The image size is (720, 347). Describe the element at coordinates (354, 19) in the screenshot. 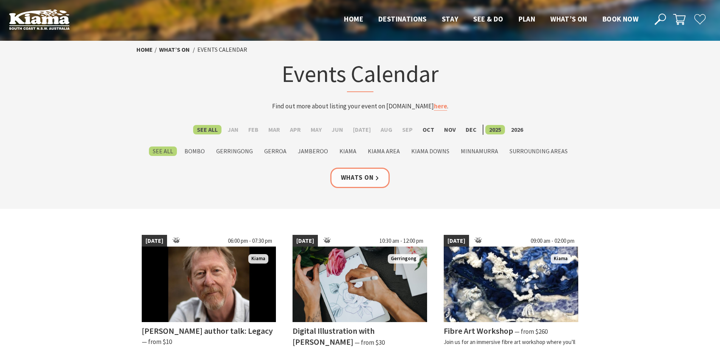

I see `span: Home` at that location.